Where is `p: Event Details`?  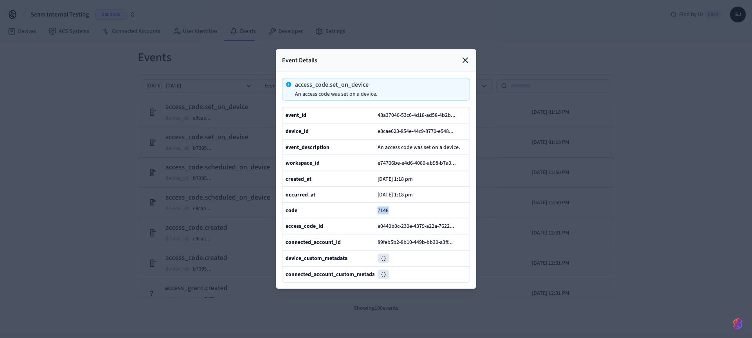
p: Event Details is located at coordinates (300, 60).